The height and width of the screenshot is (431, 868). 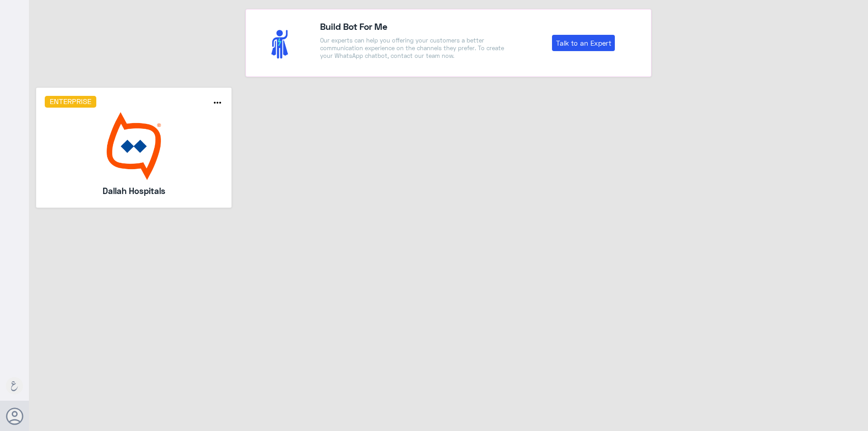 What do you see at coordinates (218, 104) in the screenshot?
I see `button: more_horiz` at bounding box center [218, 104].